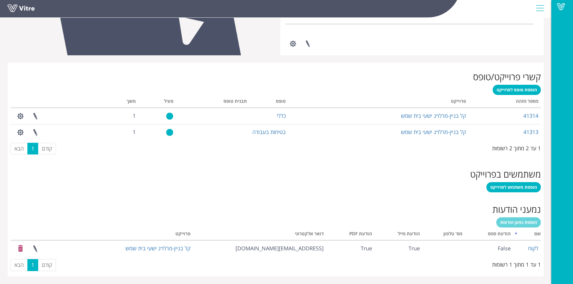  Describe the element at coordinates (269, 132) in the screenshot. I see `a: בטיחות בעבודה` at that location.